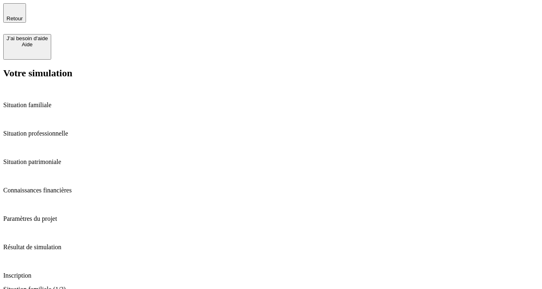 This screenshot has width=542, height=289. I want to click on p: Paramètres du projet, so click(271, 219).